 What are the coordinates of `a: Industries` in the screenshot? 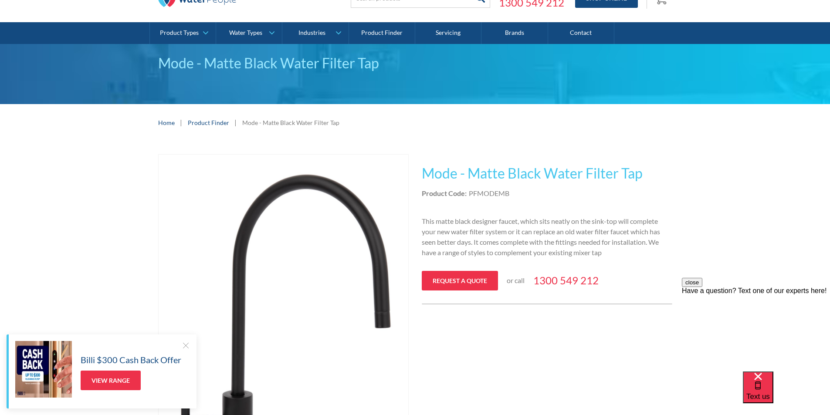 It's located at (315, 33).